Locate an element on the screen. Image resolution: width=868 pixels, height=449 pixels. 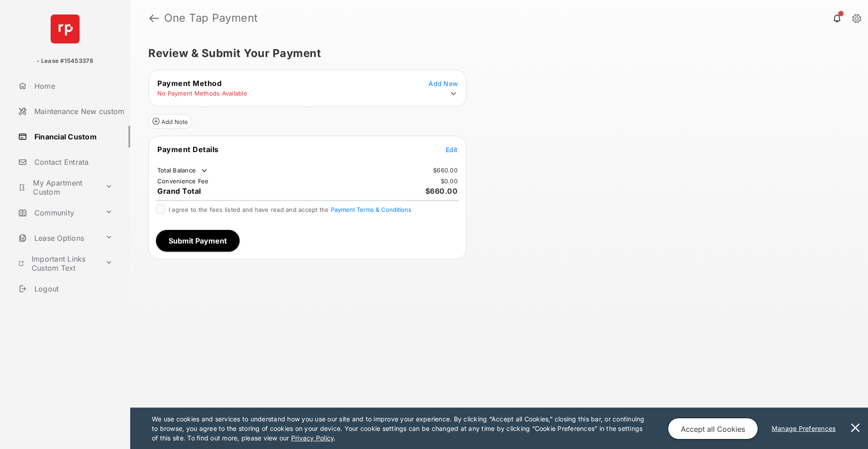
u: Privacy Policy is located at coordinates (312, 437).